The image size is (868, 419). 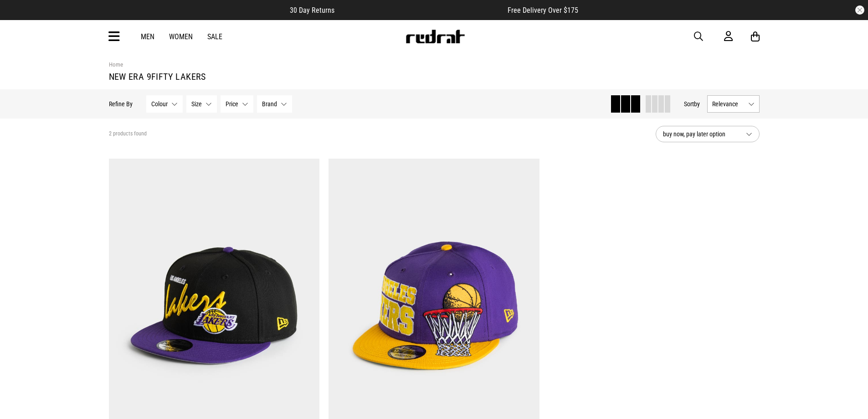 I want to click on span: Size, so click(x=197, y=104).